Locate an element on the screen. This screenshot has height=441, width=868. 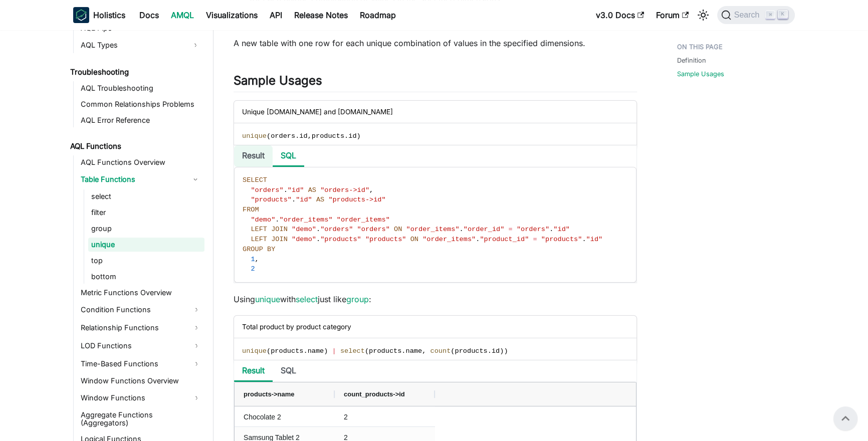
a: AQL Error Reference is located at coordinates (141, 120).